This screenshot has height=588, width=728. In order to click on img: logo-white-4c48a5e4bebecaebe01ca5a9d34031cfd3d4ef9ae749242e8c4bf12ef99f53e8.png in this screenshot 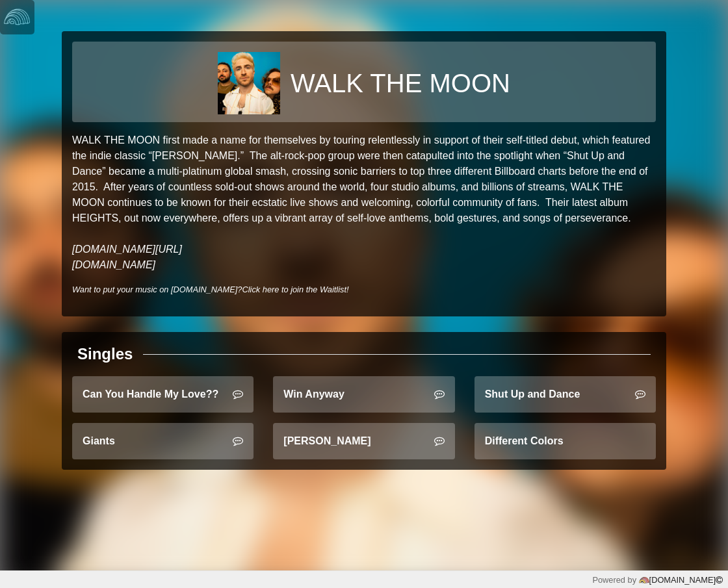, I will do `click(17, 17)`.